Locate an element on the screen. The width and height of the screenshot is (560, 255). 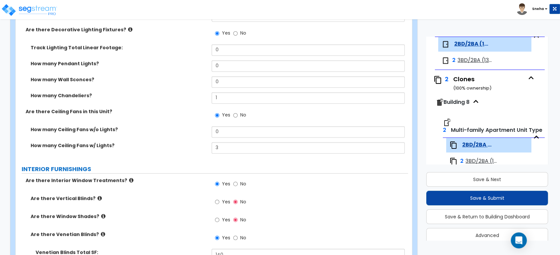
button: Advanced is located at coordinates (487, 235).